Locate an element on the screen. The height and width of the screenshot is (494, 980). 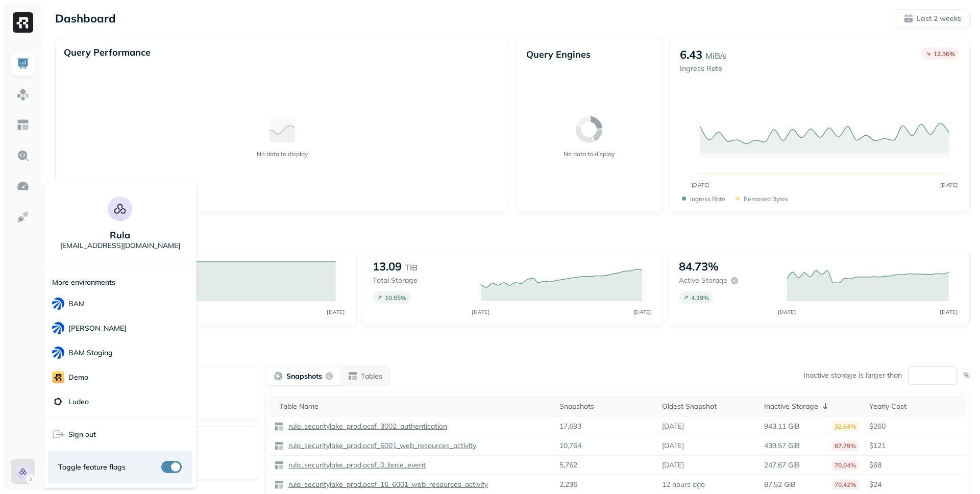
p: BAM Staging is located at coordinates (90, 352).